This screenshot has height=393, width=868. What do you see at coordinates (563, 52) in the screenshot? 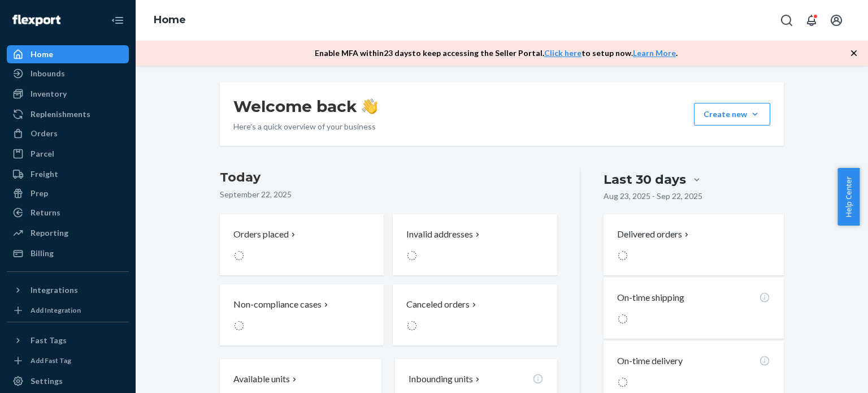
I see `a: Click here` at bounding box center [563, 52].